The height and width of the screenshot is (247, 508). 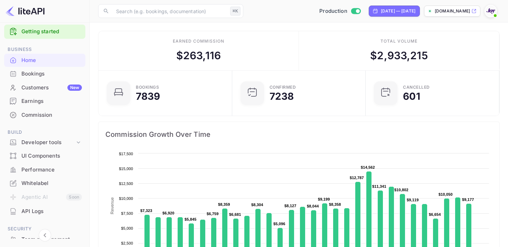 I want to click on div: Switch to Sandbox mode, so click(x=340, y=11).